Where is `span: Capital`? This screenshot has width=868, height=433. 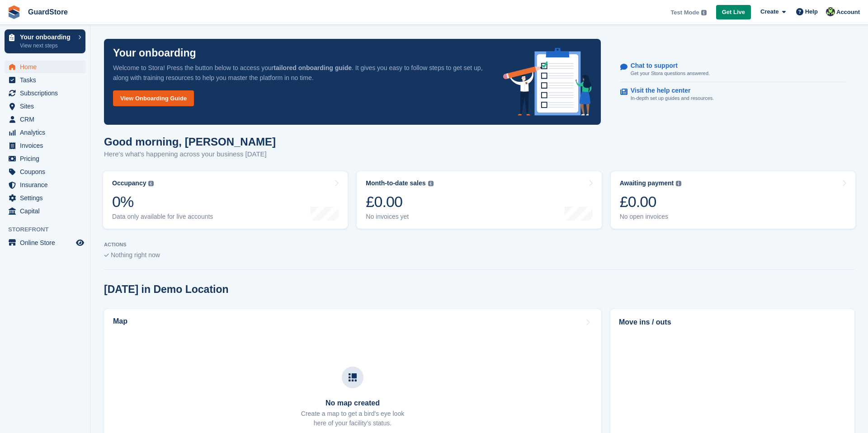
span: Capital is located at coordinates (47, 211).